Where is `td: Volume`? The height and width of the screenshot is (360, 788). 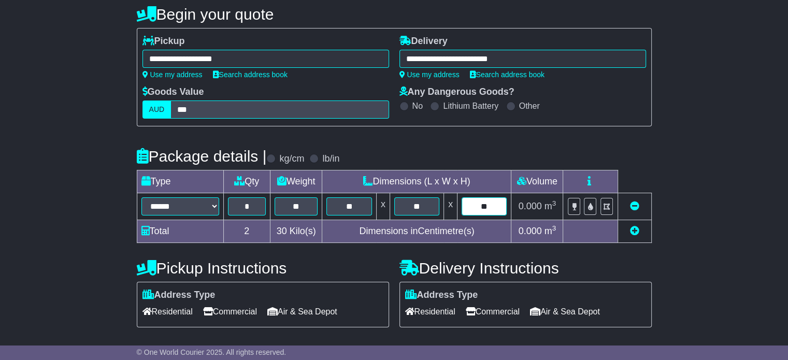 td: Volume is located at coordinates (537, 182).